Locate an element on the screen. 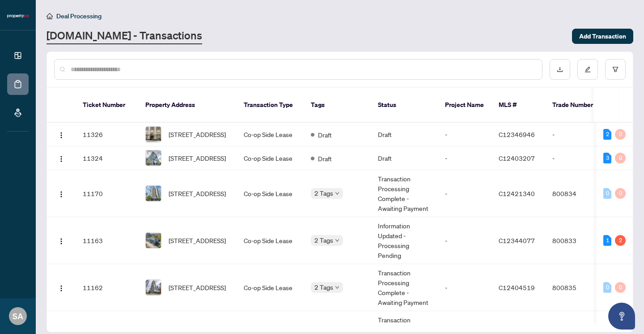 Image resolution: width=644 pixels, height=334 pixels. td: 11163 is located at coordinates (107, 240).